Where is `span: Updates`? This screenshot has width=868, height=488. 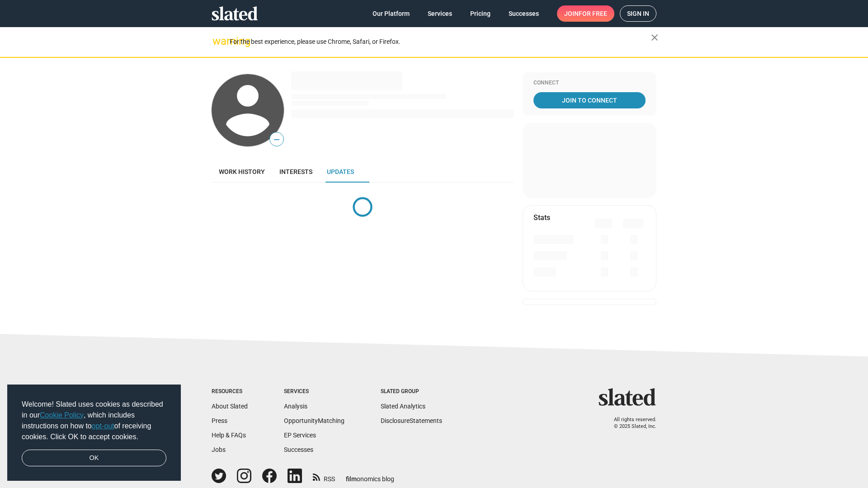
span: Updates is located at coordinates (341, 171).